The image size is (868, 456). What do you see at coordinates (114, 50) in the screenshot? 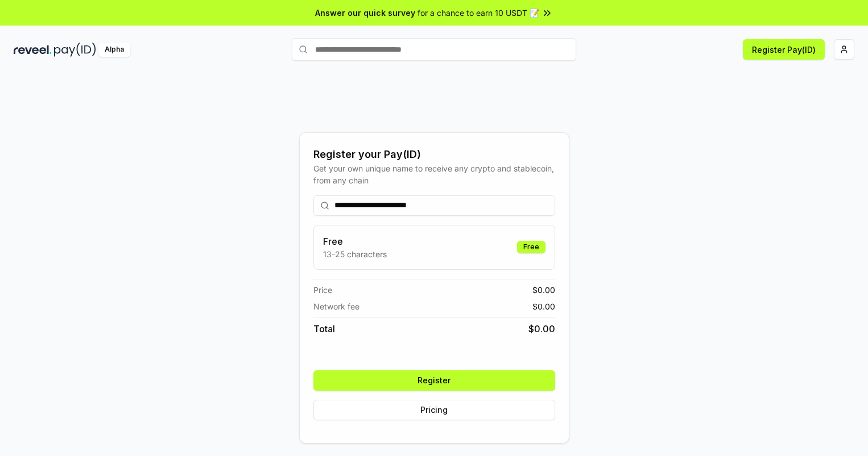
I see `div: Alpha` at bounding box center [114, 50].